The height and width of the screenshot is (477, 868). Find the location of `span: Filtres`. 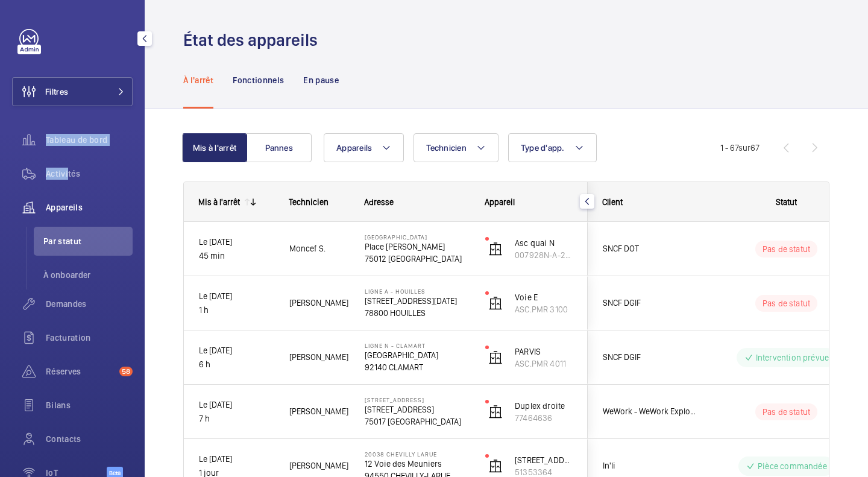

span: Filtres is located at coordinates (57, 91).